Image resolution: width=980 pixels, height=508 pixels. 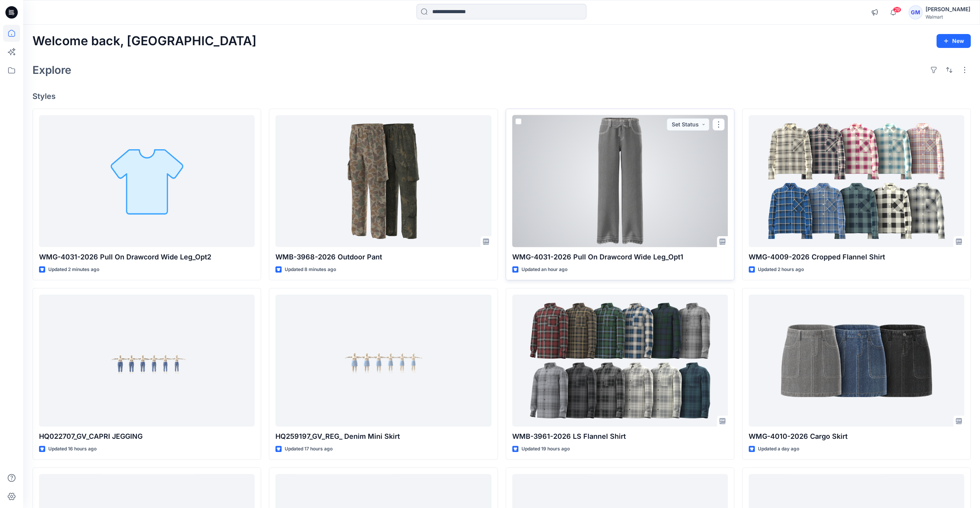 I want to click on button: New, so click(x=954, y=41).